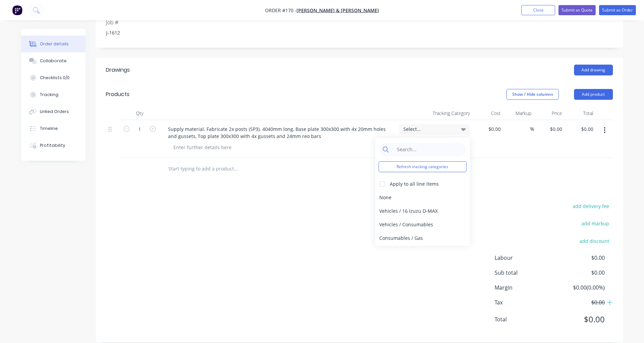 This screenshot has width=644, height=343. Describe the element at coordinates (434, 113) in the screenshot. I see `div: Tracking Category` at that location.